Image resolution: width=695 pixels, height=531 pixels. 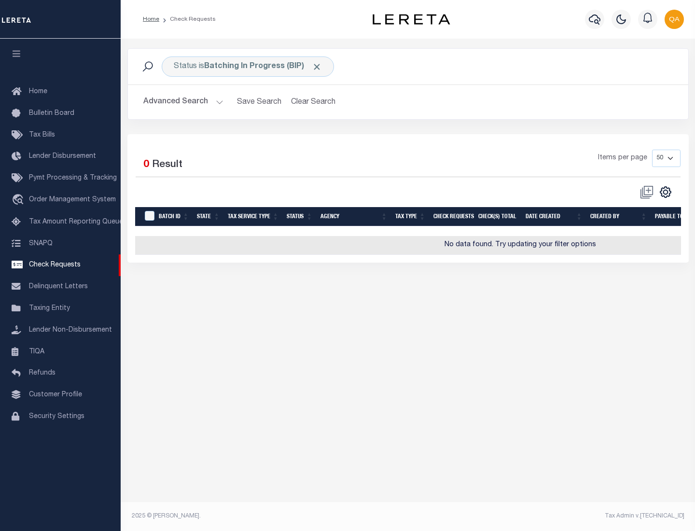 What do you see at coordinates (248, 67) in the screenshot?
I see `div: Status is` at bounding box center [248, 67].